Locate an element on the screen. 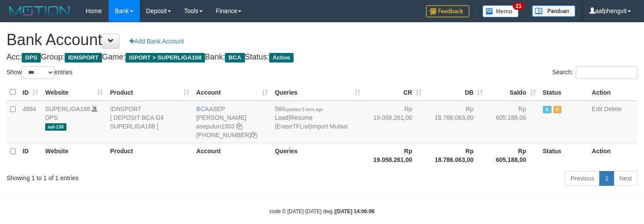 This screenshot has height=224, width=644. td: DPS is located at coordinates (73, 122).